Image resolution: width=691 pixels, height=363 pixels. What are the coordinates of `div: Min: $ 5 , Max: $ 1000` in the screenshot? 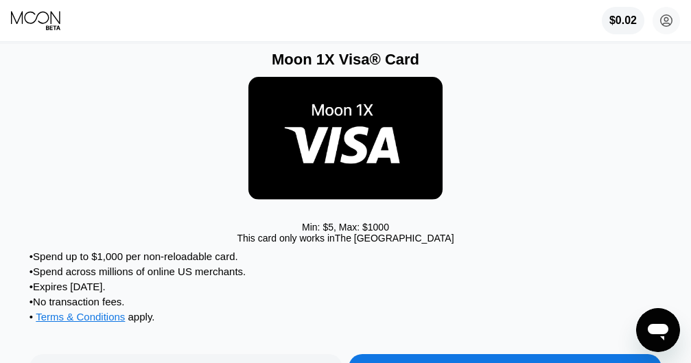 It's located at (345, 227).